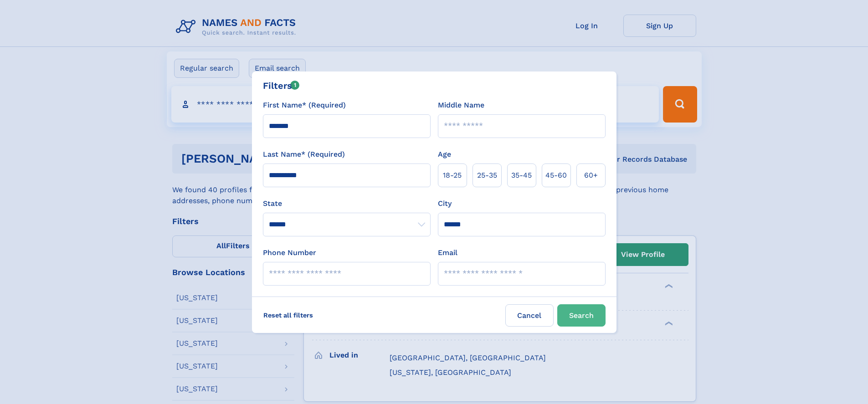 This screenshot has width=868, height=404. Describe the element at coordinates (591, 175) in the screenshot. I see `span: 60+` at that location.